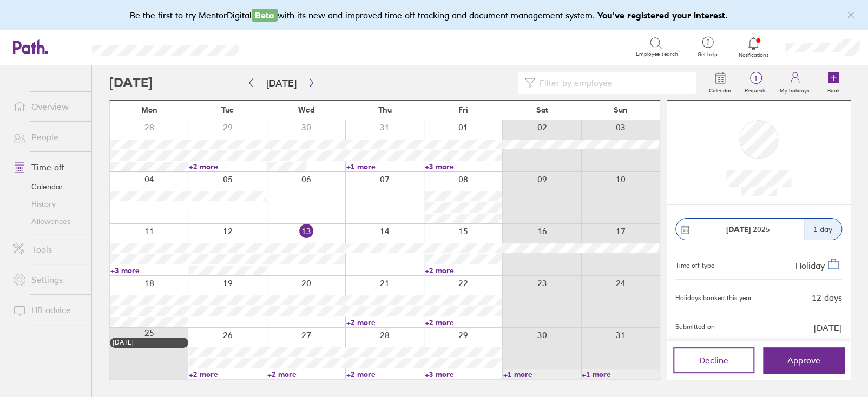 The image size is (868, 397). Describe the element at coordinates (833, 82) in the screenshot. I see `a: Book` at that location.